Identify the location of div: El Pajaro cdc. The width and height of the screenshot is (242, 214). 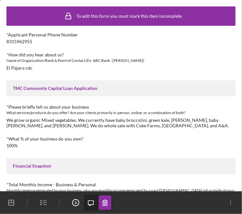
(19, 68).